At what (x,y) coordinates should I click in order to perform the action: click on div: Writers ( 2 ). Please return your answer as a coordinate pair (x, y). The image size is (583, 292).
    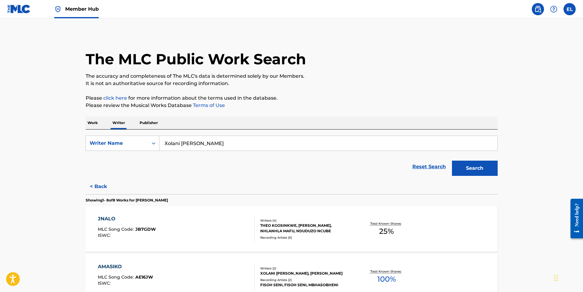
    Looking at the image, I should click on (306, 268).